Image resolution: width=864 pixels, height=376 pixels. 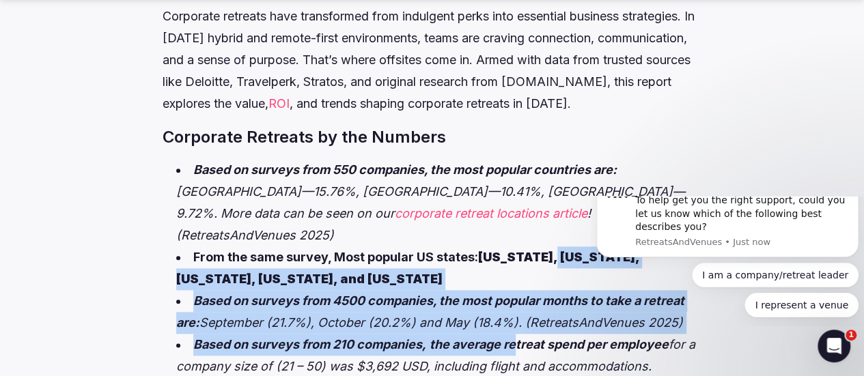 I want to click on em: Based on surveys from 550 companies, the most popular countries are:, so click(x=405, y=169).